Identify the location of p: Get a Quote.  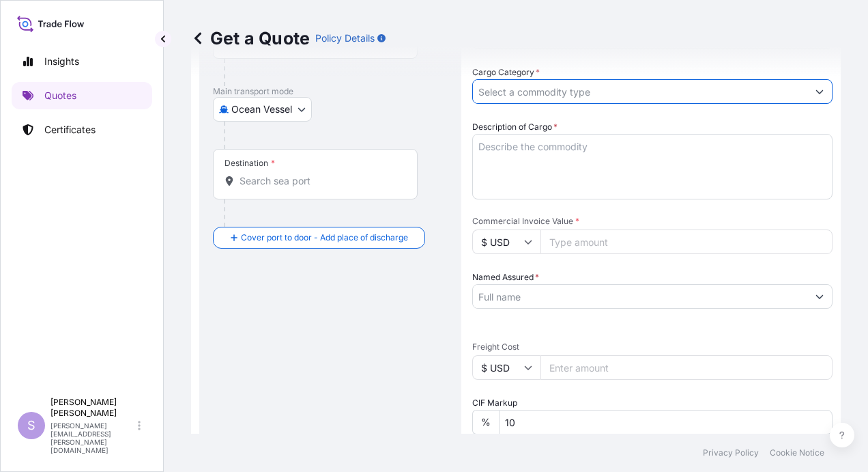
(251, 38).